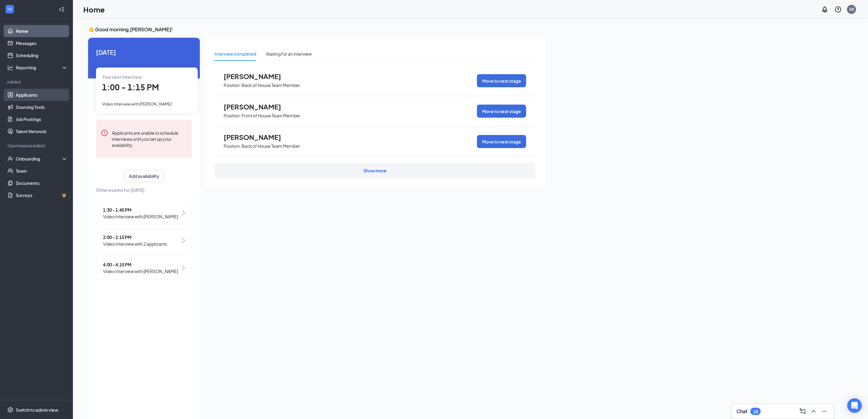 This screenshot has height=419, width=868. What do you see at coordinates (855, 406) in the screenshot?
I see `div: Open Intercom Messenger` at bounding box center [855, 406].